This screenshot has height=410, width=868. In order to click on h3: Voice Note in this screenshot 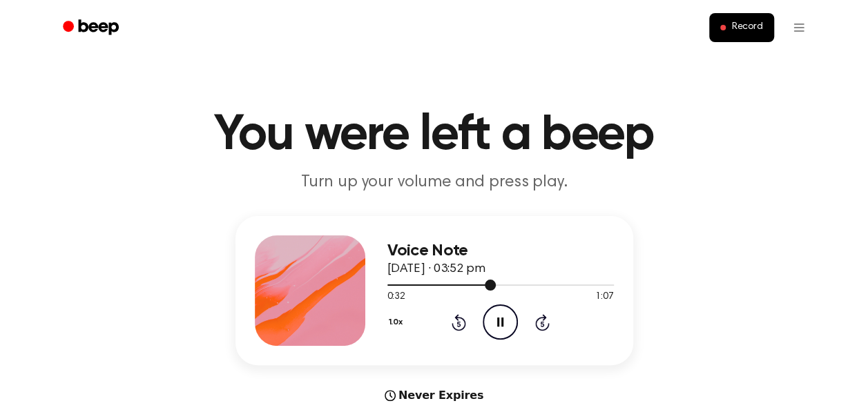, I will do `click(501, 251)`.